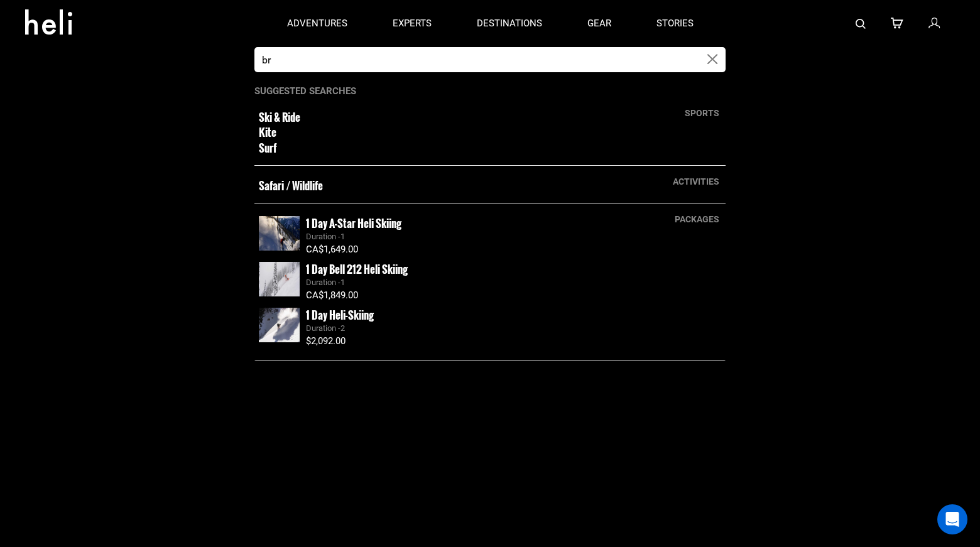 The height and width of the screenshot is (547, 980). I want to click on span: $2,092.00, so click(325, 341).